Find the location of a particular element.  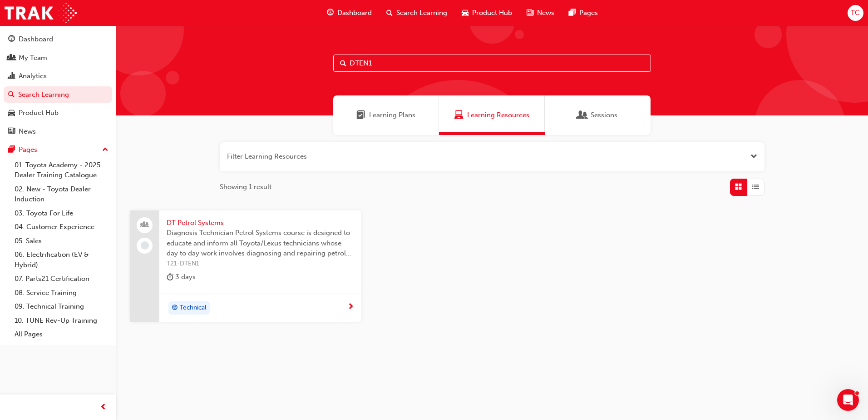

button: TC is located at coordinates (855, 13).